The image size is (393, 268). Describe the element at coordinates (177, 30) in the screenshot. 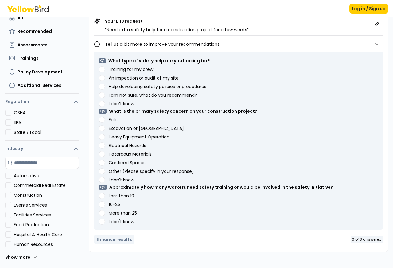

I see `p: " Need extra safety help for a construction project for a few weeks "` at that location.